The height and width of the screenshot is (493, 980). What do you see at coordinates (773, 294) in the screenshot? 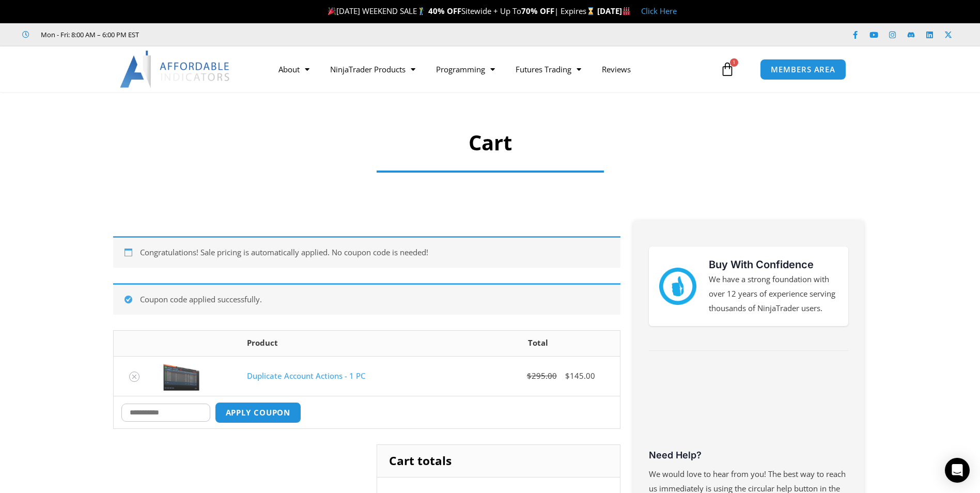
I see `p: We have a strong foundation with over 12 years of experience serving thousands of NinjaTrader users.` at bounding box center [773, 294].